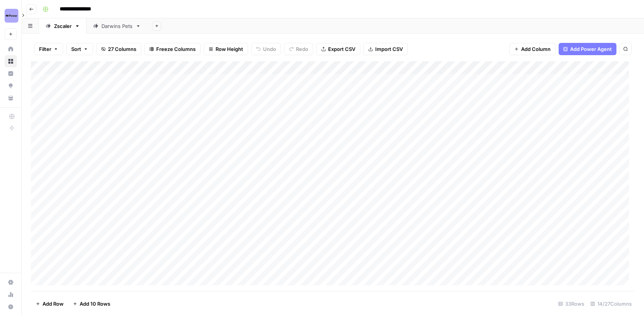  What do you see at coordinates (11, 98) in the screenshot?
I see `a: Your Data` at bounding box center [11, 98].